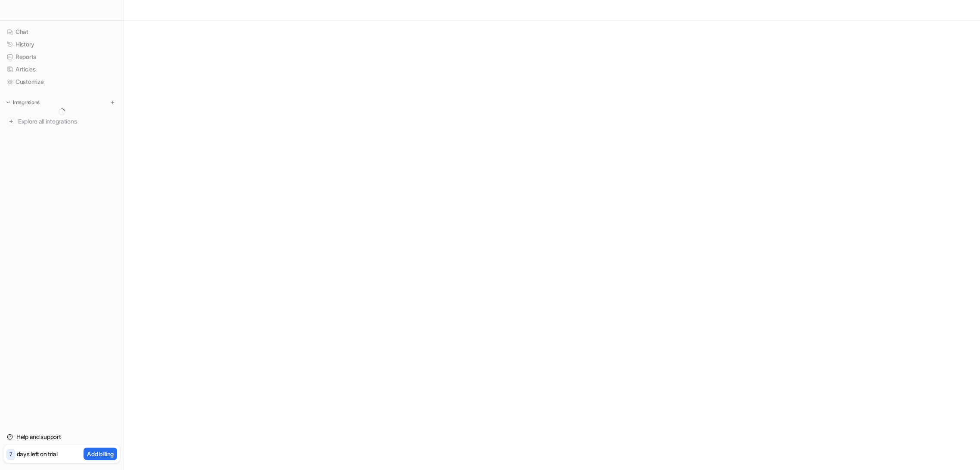 The height and width of the screenshot is (470, 980). Describe the element at coordinates (62, 69) in the screenshot. I see `a: Articles` at that location.